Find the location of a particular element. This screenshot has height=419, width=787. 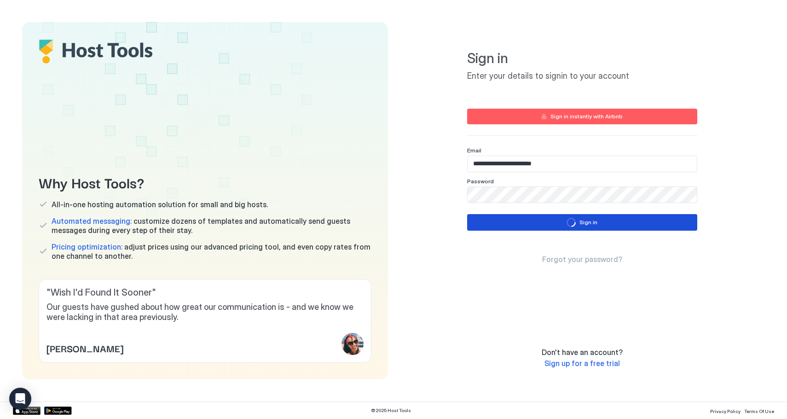

div: Sign in instantly with Airbnb is located at coordinates (587, 116).